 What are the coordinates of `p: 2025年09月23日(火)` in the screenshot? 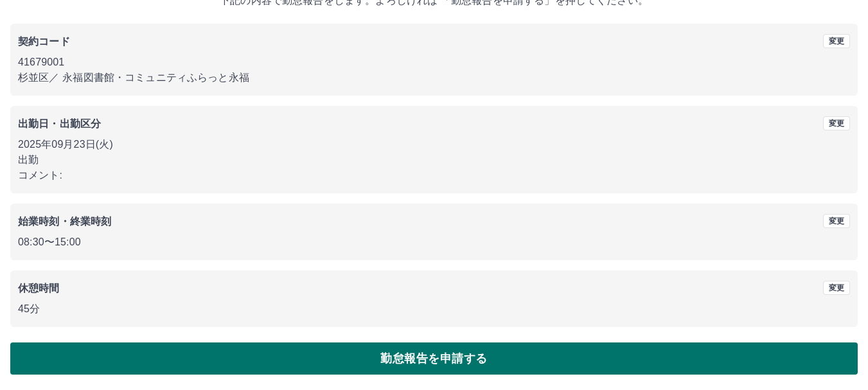 It's located at (434, 145).